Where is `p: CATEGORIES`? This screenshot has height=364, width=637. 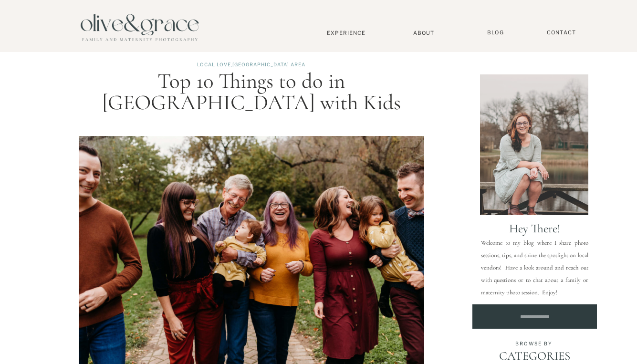 p: CATEGORIES is located at coordinates (534, 356).